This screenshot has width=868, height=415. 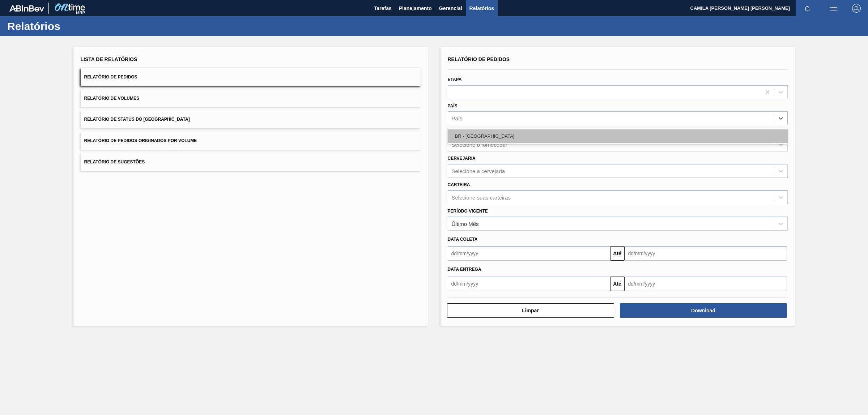 I want to click on img: Logout, so click(x=856, y=8).